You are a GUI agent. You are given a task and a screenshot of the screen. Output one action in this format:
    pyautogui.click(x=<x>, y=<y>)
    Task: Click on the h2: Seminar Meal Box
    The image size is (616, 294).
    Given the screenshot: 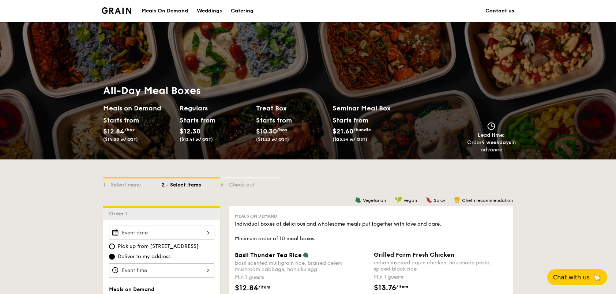 What is the action you would take?
    pyautogui.click(x=370, y=108)
    